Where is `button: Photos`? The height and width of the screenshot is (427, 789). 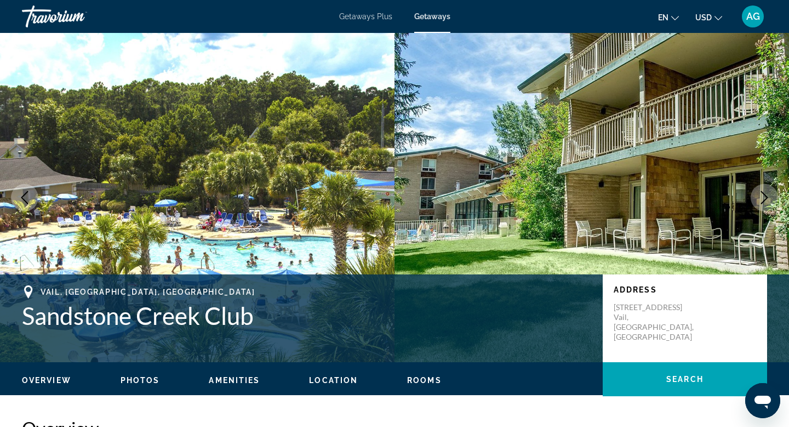
button: Photos is located at coordinates (140, 380).